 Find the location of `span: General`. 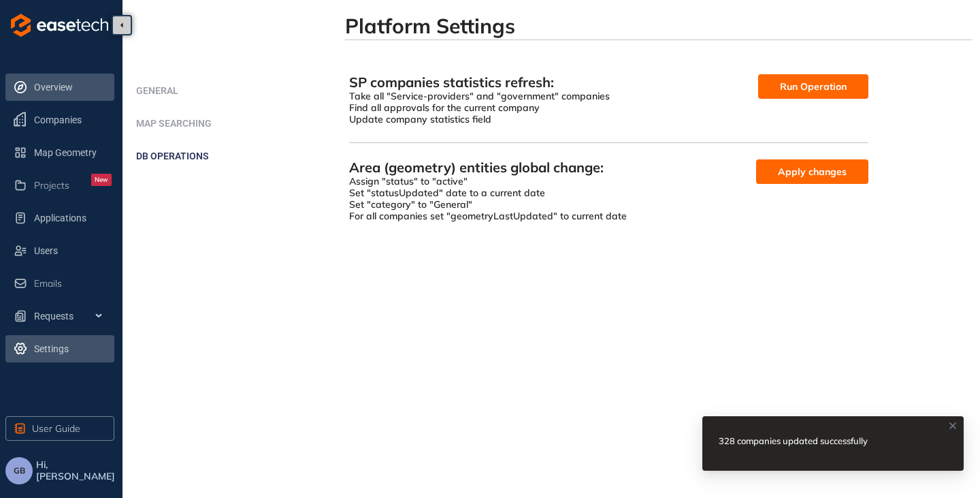

span: General is located at coordinates (157, 91).